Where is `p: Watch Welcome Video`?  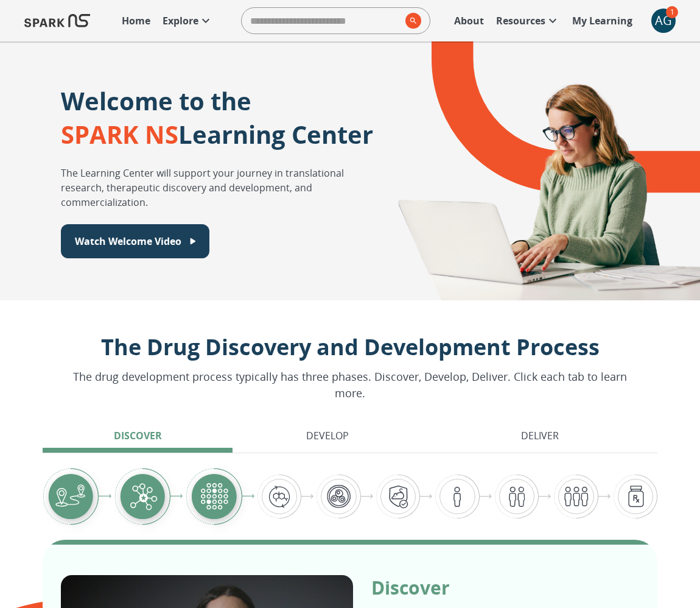 p: Watch Welcome Video is located at coordinates (128, 242).